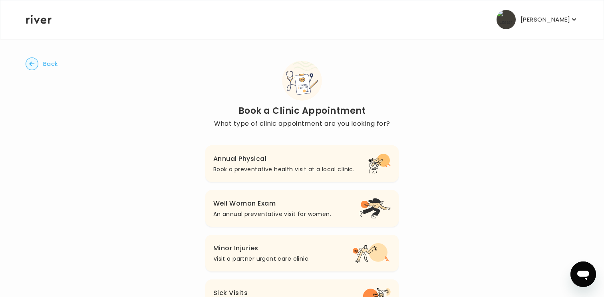 Image resolution: width=604 pixels, height=297 pixels. What do you see at coordinates (302, 253) in the screenshot?
I see `button: Minor InjuriesVisit a partner urgent care clinic.` at bounding box center [302, 253].